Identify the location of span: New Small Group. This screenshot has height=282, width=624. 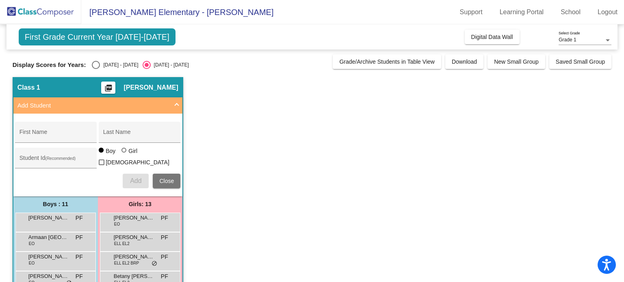
(516, 62).